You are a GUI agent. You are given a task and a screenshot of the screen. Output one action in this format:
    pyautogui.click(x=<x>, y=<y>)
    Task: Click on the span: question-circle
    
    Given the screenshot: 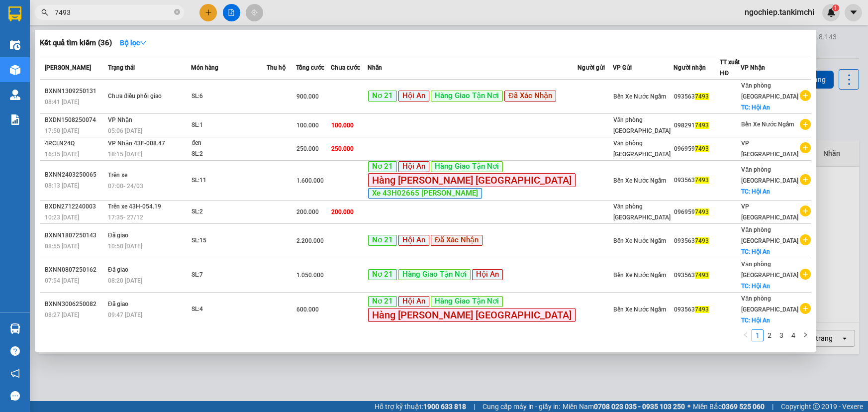 What is the action you would take?
    pyautogui.click(x=15, y=350)
    